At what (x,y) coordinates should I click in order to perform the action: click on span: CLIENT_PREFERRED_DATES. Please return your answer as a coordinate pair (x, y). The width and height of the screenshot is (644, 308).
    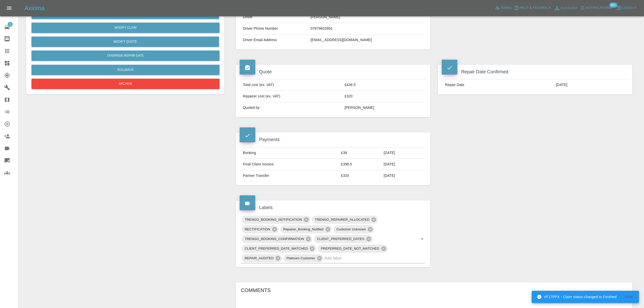
    Looking at the image, I should click on (341, 239).